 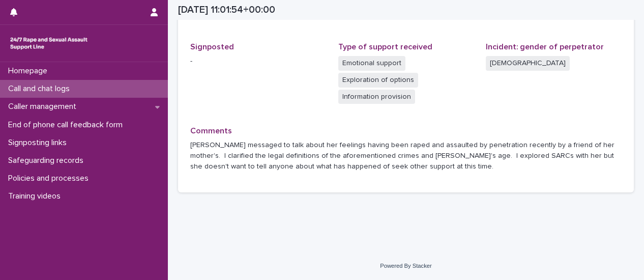 I want to click on img: rhQMoQhaT3yELyF149Cw, so click(x=49, y=43).